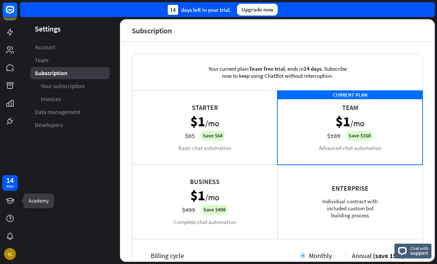  Describe the element at coordinates (49, 125) in the screenshot. I see `span: Developers` at that location.